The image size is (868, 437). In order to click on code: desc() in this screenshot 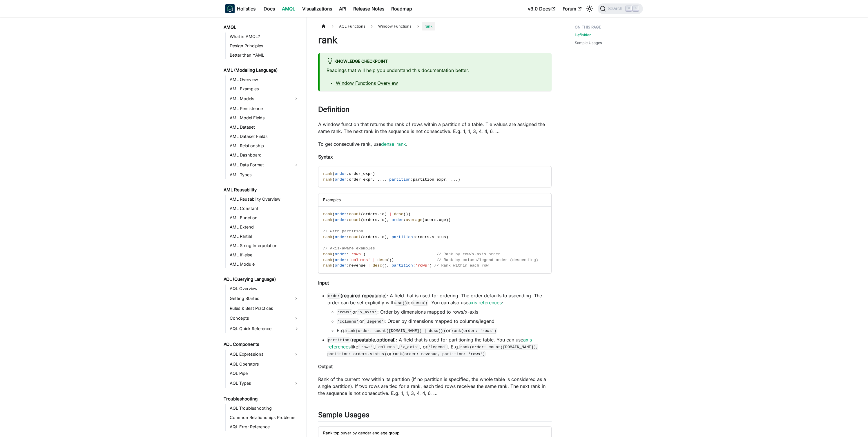, I will do `click(420, 302)`.